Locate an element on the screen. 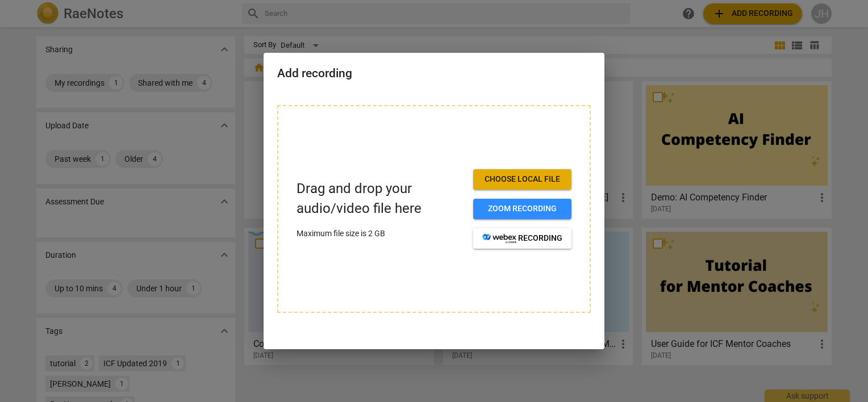  p: Drag and drop your audio/video file here is located at coordinates (380, 199).